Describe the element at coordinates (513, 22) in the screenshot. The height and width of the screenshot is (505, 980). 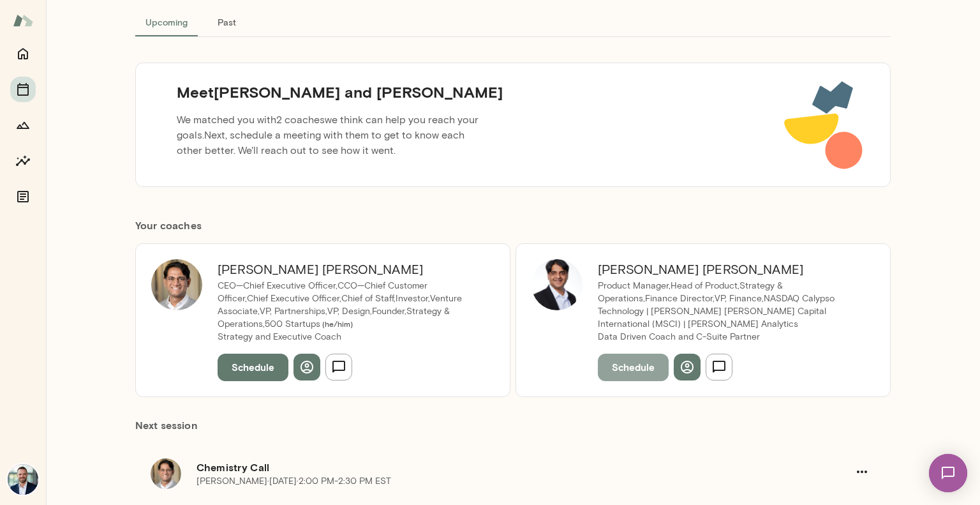
I see `div: basic tabs example` at that location.